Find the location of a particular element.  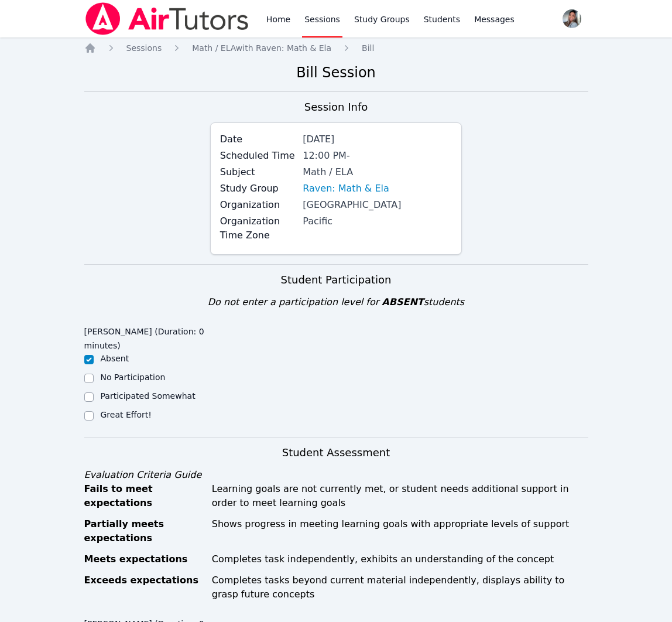

img: Air Tutors is located at coordinates (167, 19).